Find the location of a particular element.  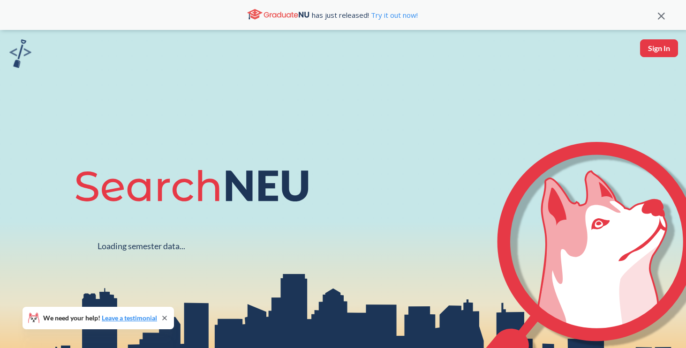

button: Sign In is located at coordinates (659, 48).